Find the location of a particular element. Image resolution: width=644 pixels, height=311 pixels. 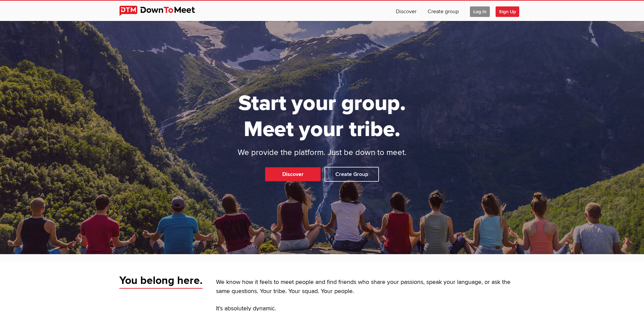

a: Create group is located at coordinates (443, 10).